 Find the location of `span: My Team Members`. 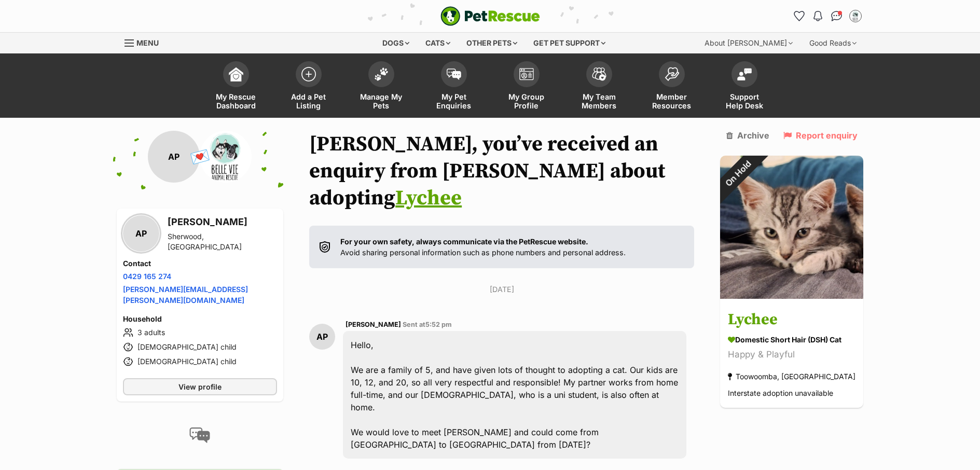

span: My Team Members is located at coordinates (599, 101).